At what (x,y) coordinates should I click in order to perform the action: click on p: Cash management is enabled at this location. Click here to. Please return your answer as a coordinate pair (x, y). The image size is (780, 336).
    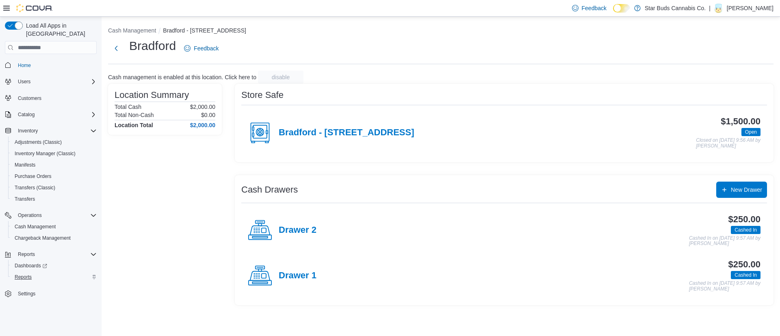
    Looking at the image, I should click on (182, 77).